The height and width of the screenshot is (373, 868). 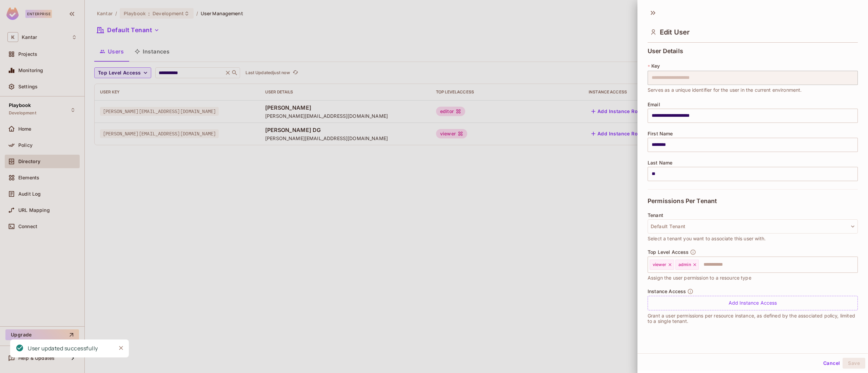 I want to click on div: admin, so click(x=687, y=265).